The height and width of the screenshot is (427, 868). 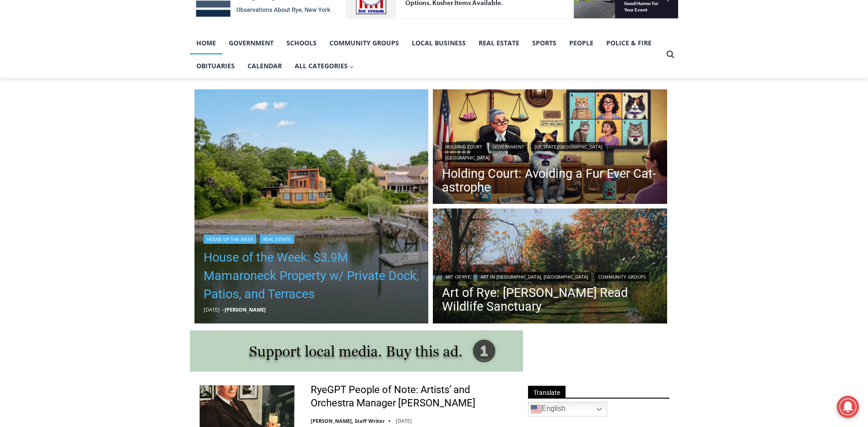 I want to click on a: support local media, buy this ad, so click(x=356, y=351).